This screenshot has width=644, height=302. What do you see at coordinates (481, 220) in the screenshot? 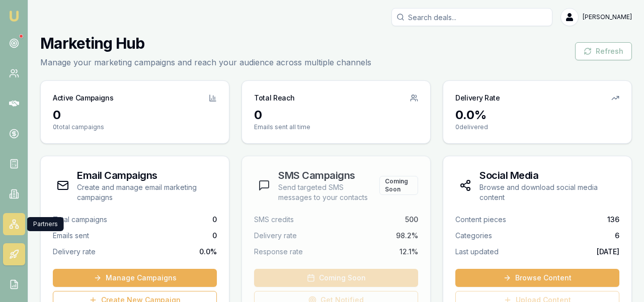
I see `span: Content pieces` at bounding box center [481, 220].